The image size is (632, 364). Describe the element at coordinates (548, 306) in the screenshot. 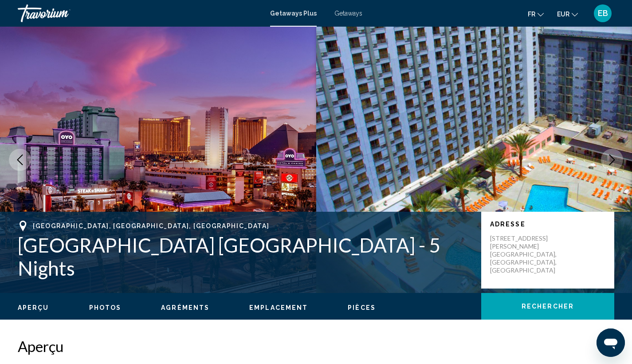

I see `span: Rechercher` at that location.